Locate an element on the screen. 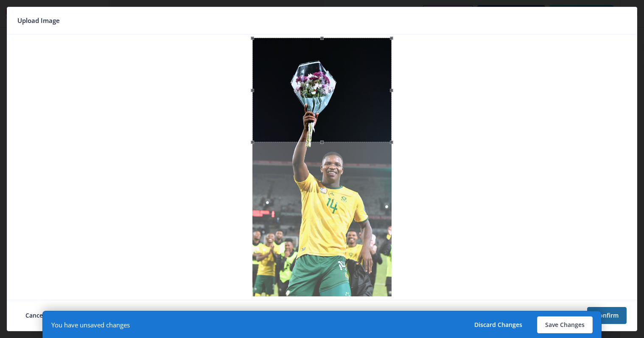 The height and width of the screenshot is (338, 644). button: Discard Changes is located at coordinates (498, 325).